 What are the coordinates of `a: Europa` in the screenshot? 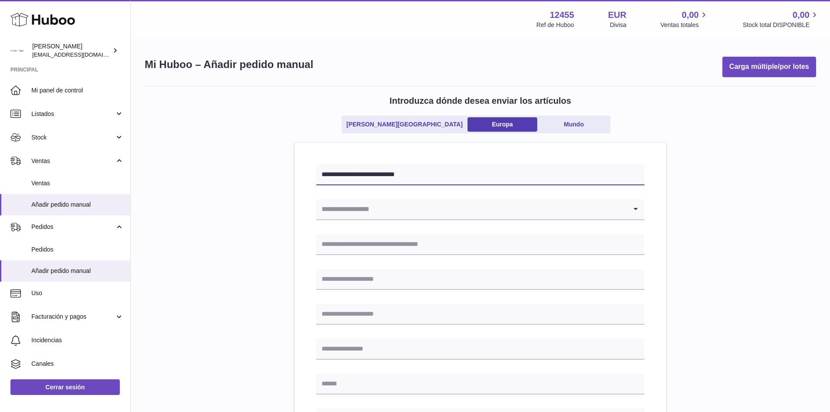 It's located at (503, 124).